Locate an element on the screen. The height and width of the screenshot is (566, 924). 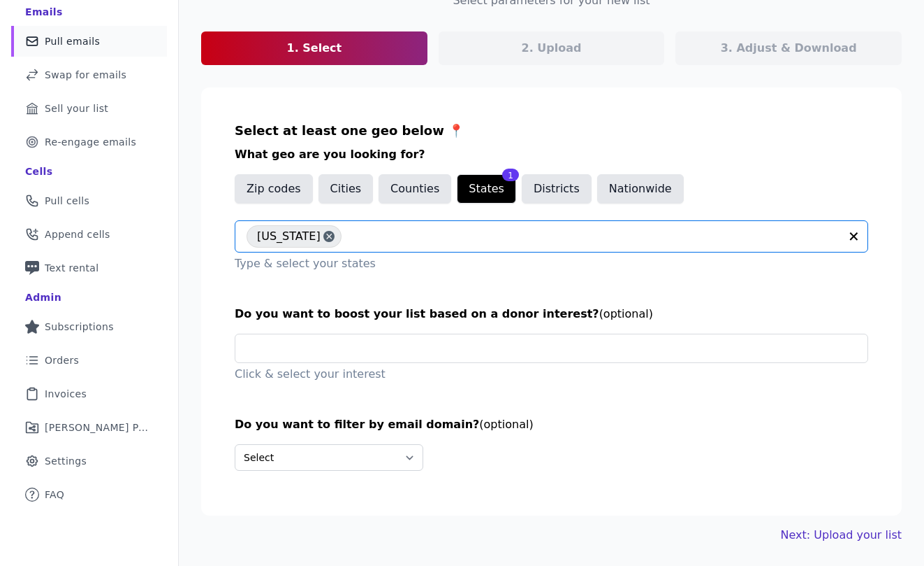
a: Re-engage emails is located at coordinates (89, 142).